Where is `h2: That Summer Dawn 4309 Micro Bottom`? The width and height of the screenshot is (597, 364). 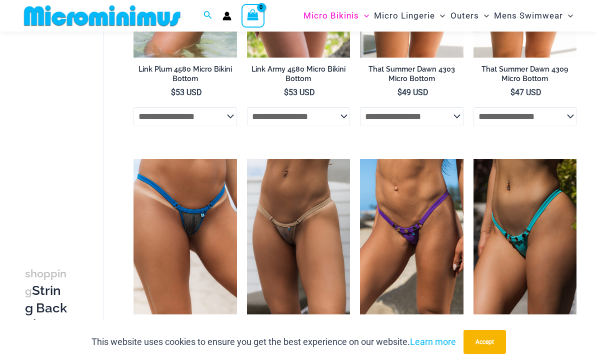 h2: That Summer Dawn 4309 Micro Bottom is located at coordinates (525, 74).